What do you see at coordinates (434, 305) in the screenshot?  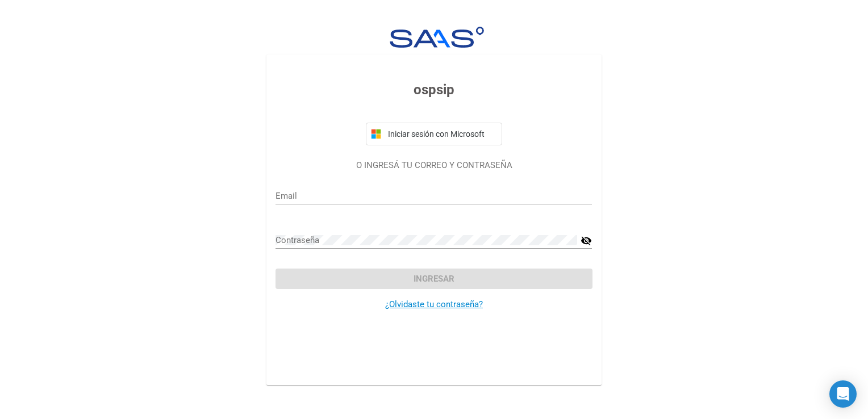 I see `a: ¿Olvidaste tu contraseña?` at bounding box center [434, 305].